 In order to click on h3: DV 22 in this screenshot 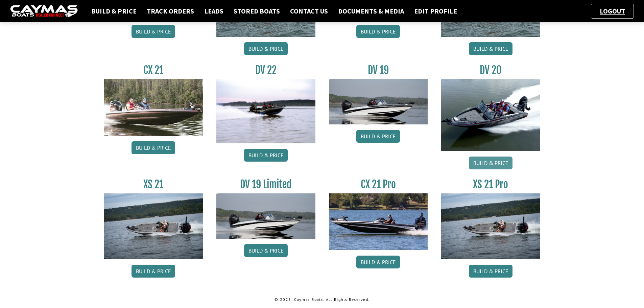, I will do `click(266, 70)`.